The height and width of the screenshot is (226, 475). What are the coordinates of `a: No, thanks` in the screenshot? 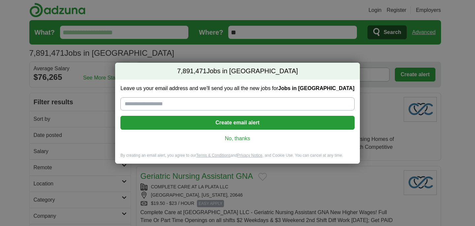 It's located at (237, 139).